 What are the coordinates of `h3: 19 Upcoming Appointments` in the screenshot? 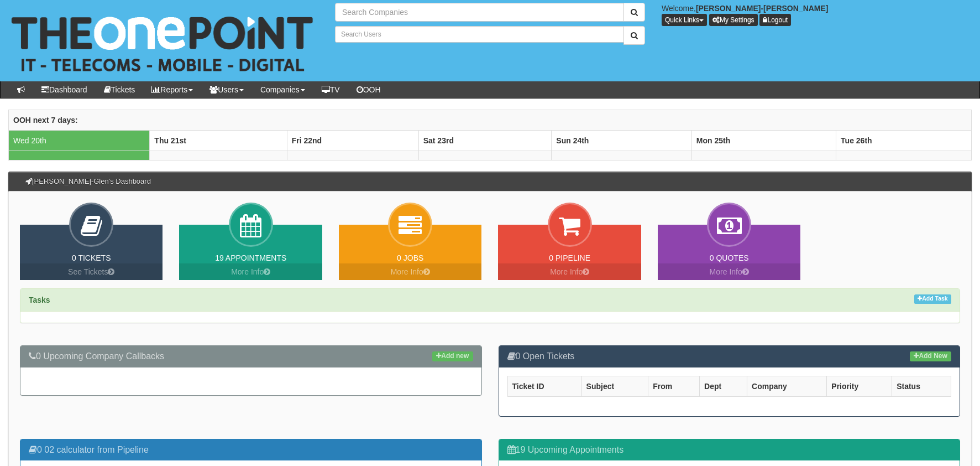 It's located at (729, 450).